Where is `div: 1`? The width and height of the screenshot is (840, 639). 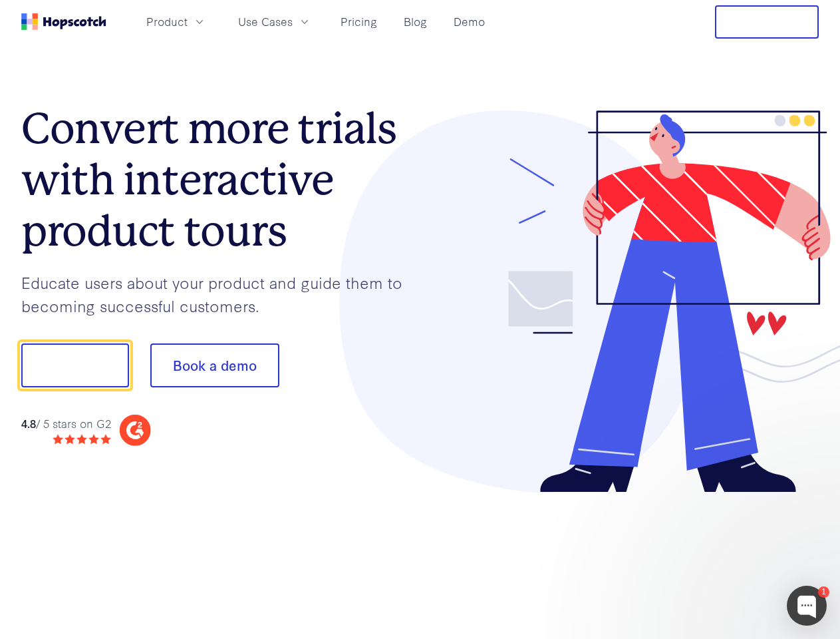 div: 1 is located at coordinates (824, 592).